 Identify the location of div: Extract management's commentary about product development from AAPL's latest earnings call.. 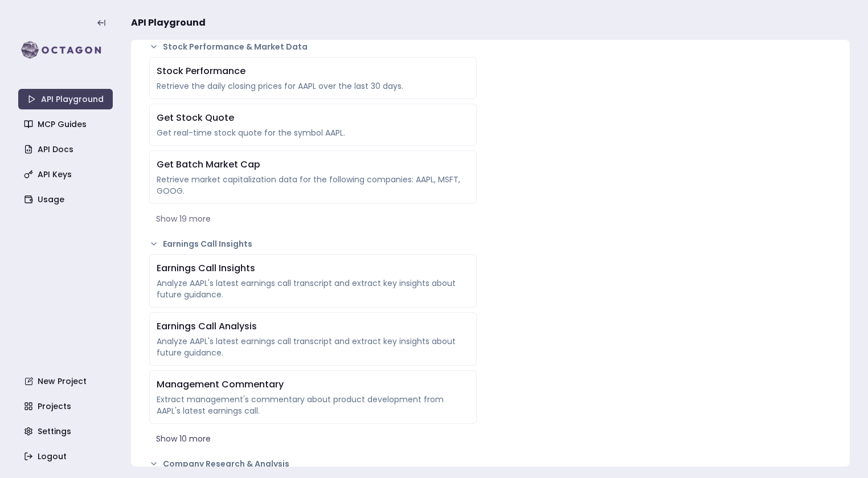
(312, 405).